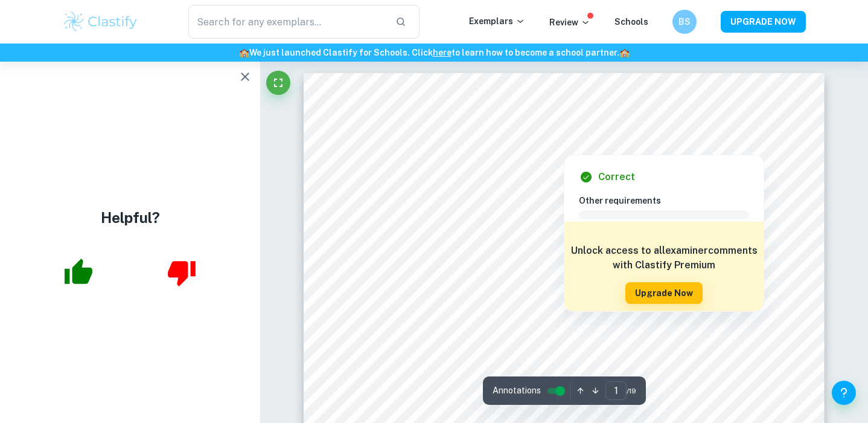 The height and width of the screenshot is (423, 868). Describe the element at coordinates (631, 391) in the screenshot. I see `span: / 19` at that location.